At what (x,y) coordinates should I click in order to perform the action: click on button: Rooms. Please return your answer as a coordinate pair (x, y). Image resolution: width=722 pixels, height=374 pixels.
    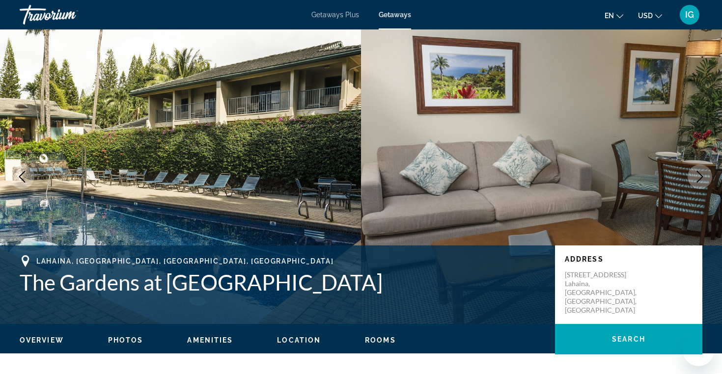
    Looking at the image, I should click on (380, 340).